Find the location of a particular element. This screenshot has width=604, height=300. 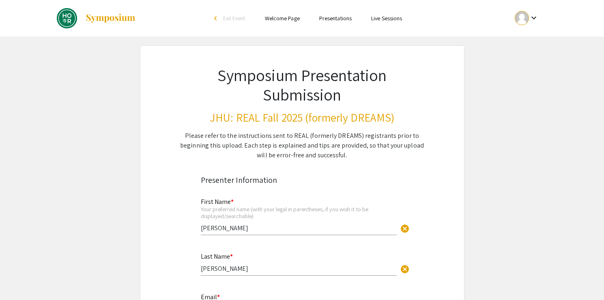

div: Please refer to the instructions sent to REAL (formerly DREAMS) registrants prior to beginning th... is located at coordinates (302, 146).